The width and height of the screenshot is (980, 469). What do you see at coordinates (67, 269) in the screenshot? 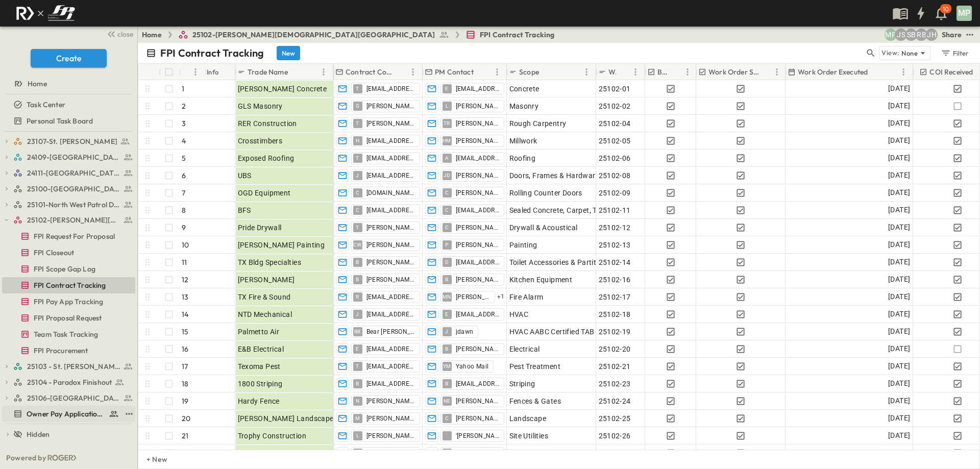
I see `a: FPI Scope Gap Log` at bounding box center [67, 269].